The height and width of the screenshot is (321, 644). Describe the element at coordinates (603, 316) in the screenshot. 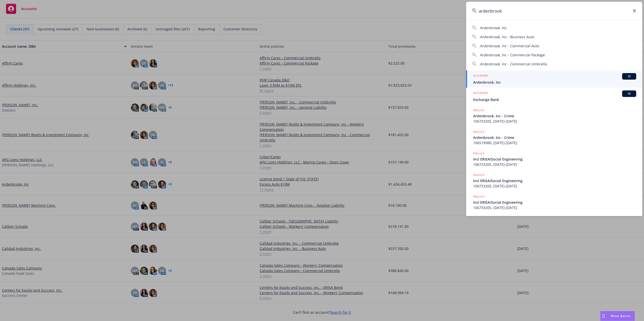

I see `div: Drag to move` at that location.